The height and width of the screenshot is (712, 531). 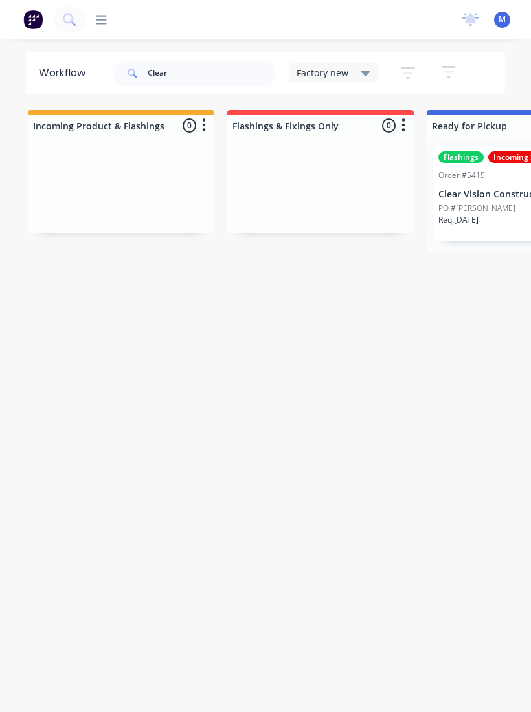 I want to click on input: Search for orders..., so click(x=212, y=73).